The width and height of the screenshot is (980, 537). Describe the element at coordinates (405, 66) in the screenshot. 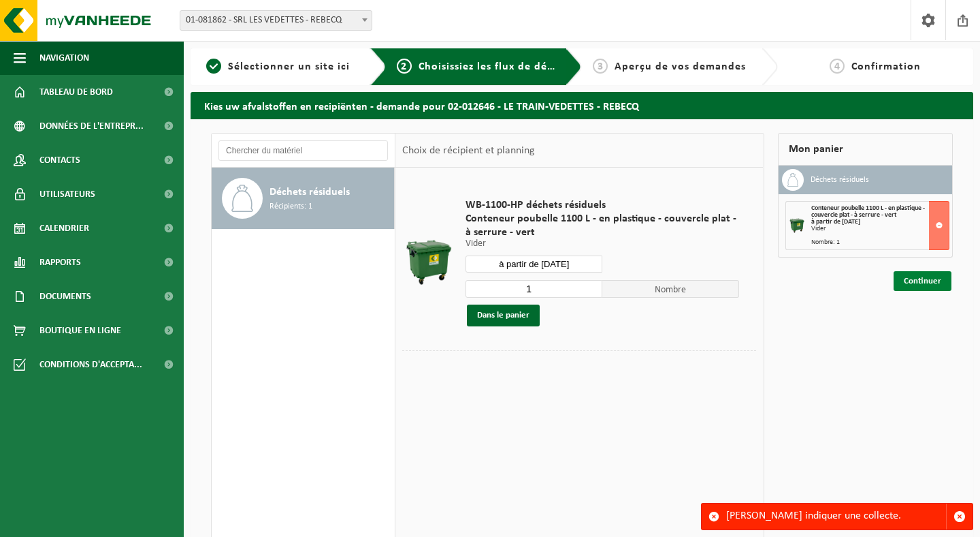

I see `span: 2` at that location.